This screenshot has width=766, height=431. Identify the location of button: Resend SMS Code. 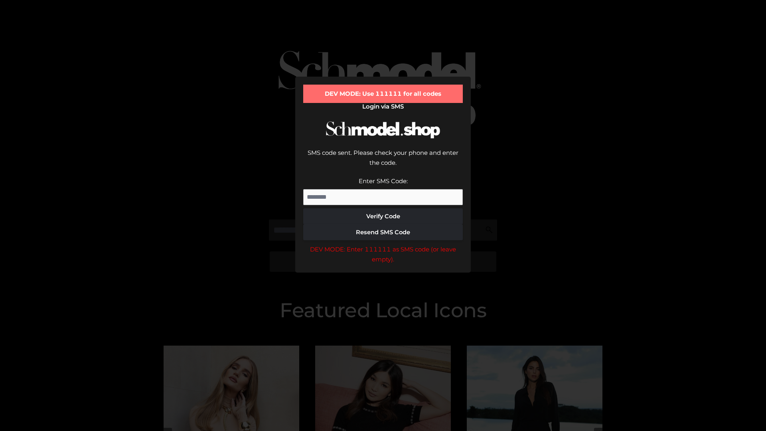
(383, 232).